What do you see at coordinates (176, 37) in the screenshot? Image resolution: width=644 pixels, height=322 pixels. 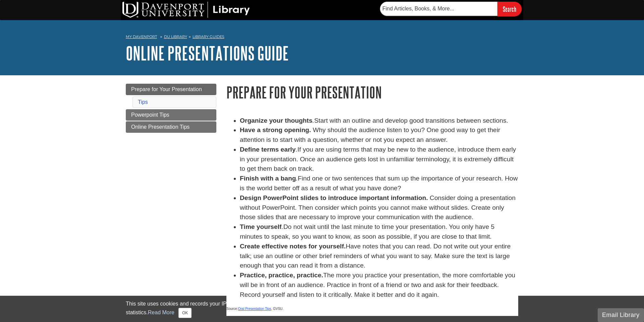 I see `a: DU Library` at bounding box center [176, 37].